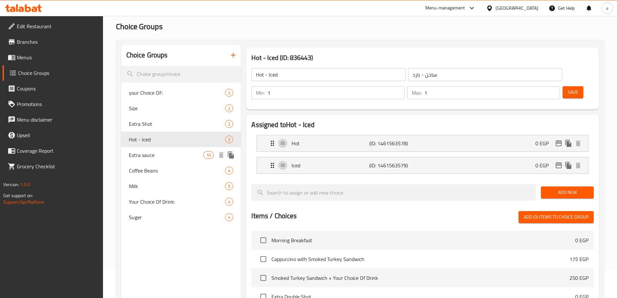  What do you see at coordinates (53, 135) in the screenshot?
I see `a: Upsell` at bounding box center [53, 135].